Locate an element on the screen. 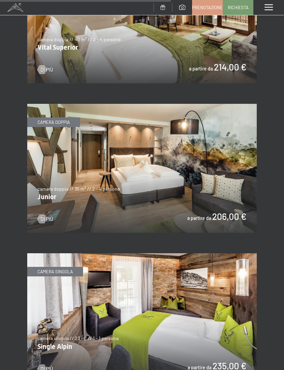  span: Richiesta is located at coordinates (238, 7).